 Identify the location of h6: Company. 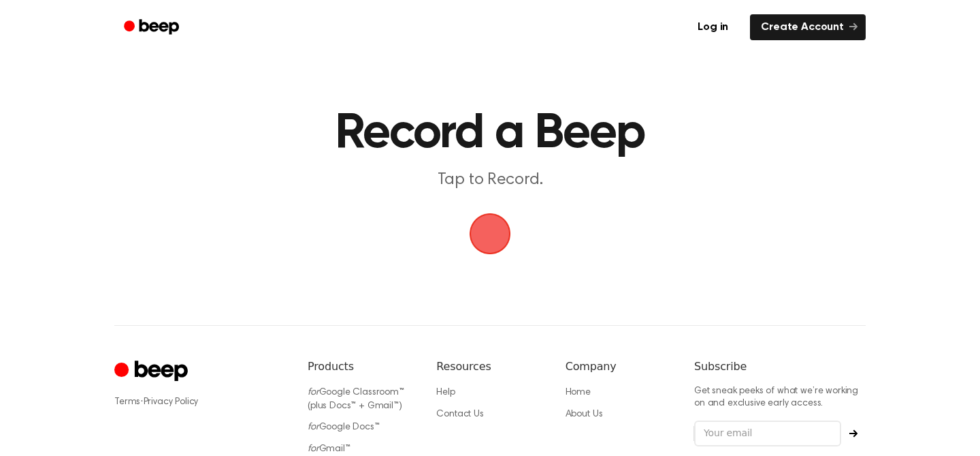
(619, 366).